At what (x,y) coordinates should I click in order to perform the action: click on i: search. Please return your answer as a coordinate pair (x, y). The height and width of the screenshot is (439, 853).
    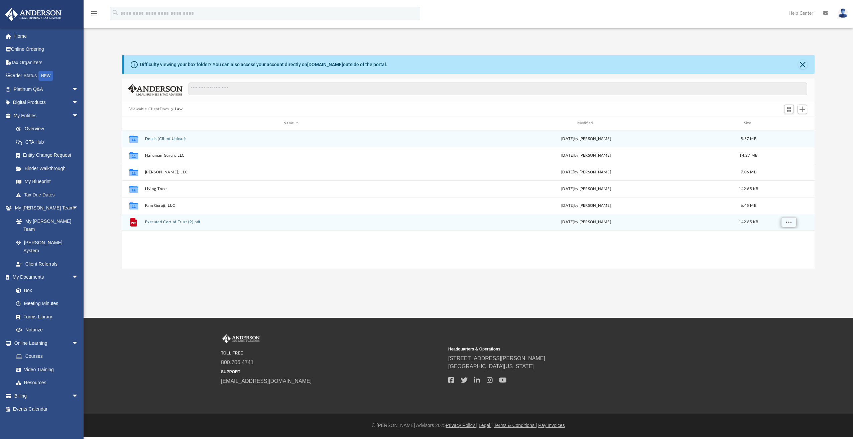
    Looking at the image, I should click on (115, 13).